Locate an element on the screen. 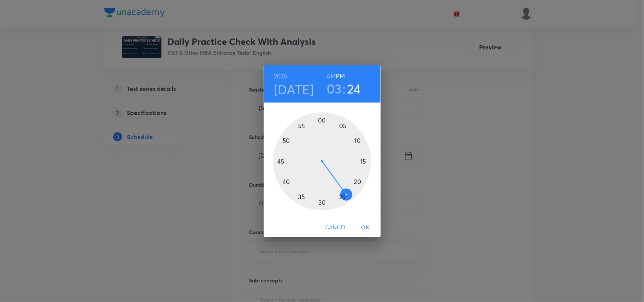 Image resolution: width=644 pixels, height=302 pixels. button: PM is located at coordinates (340, 76).